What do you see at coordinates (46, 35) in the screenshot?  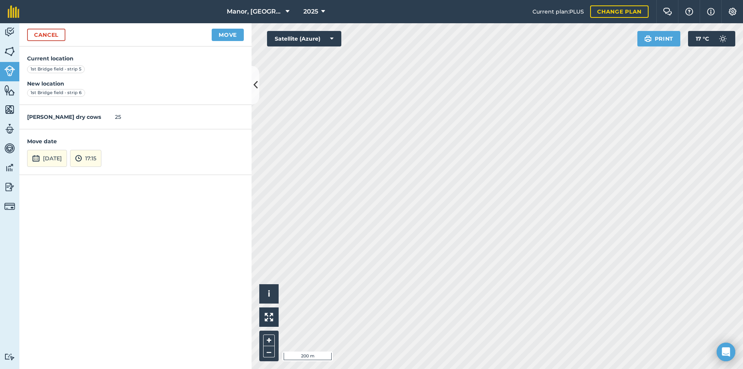 I see `a: Cancel` at bounding box center [46, 35].